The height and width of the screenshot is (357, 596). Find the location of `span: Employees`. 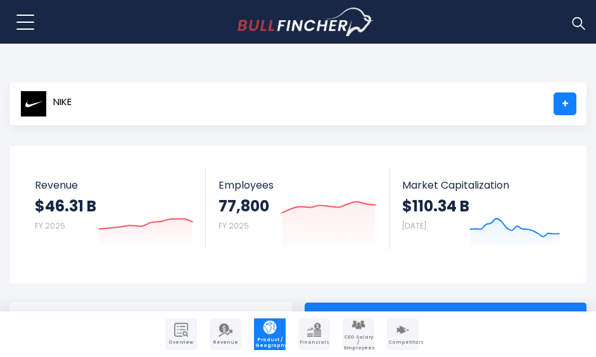

span: Employees is located at coordinates (297, 185).